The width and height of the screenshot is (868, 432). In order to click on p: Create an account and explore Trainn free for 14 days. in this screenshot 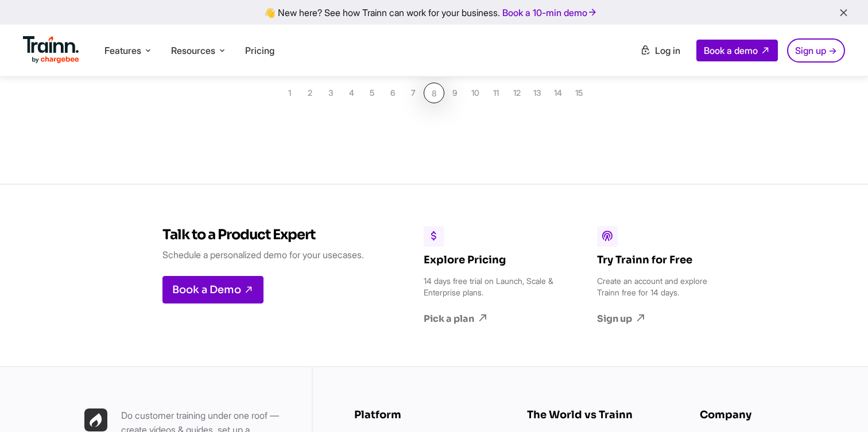, I will do `click(663, 287)`.